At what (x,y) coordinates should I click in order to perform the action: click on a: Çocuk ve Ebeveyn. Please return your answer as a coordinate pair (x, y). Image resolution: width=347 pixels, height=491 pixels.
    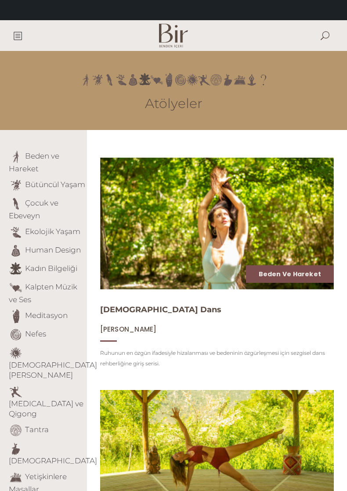
    Looking at the image, I should click on (33, 209).